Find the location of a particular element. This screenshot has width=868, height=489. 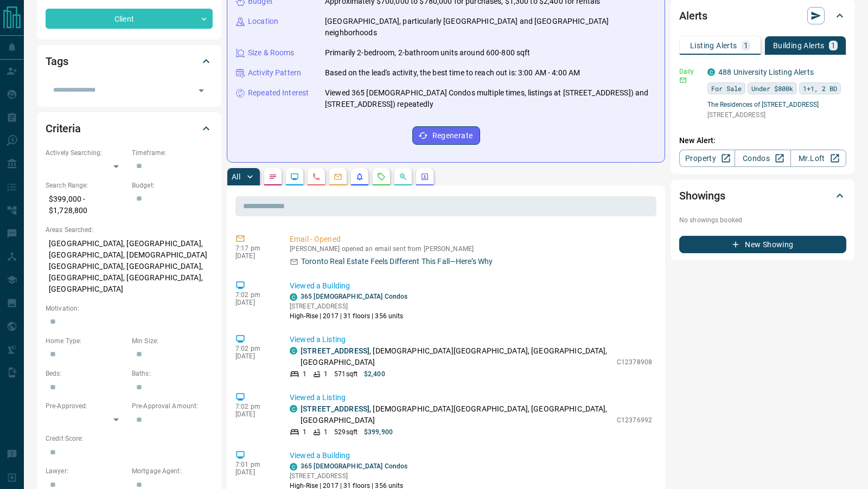

a: Condos is located at coordinates (763, 159).